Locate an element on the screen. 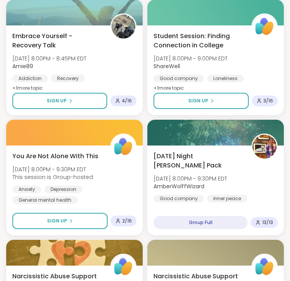 This screenshot has width=290, height=281. img: Amie89 is located at coordinates (123, 27).